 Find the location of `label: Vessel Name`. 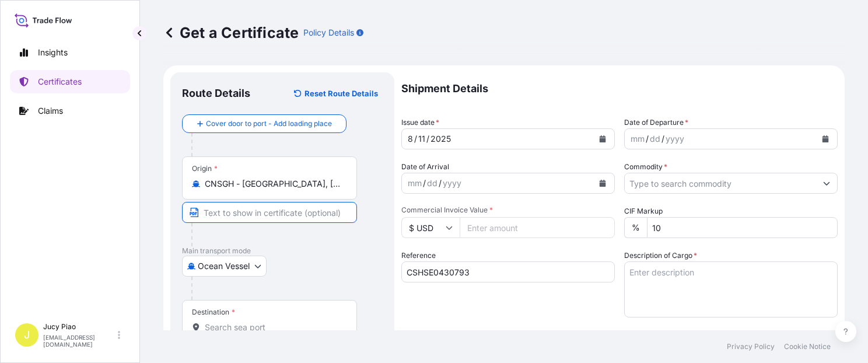

label: Vessel Name is located at coordinates (423, 336).